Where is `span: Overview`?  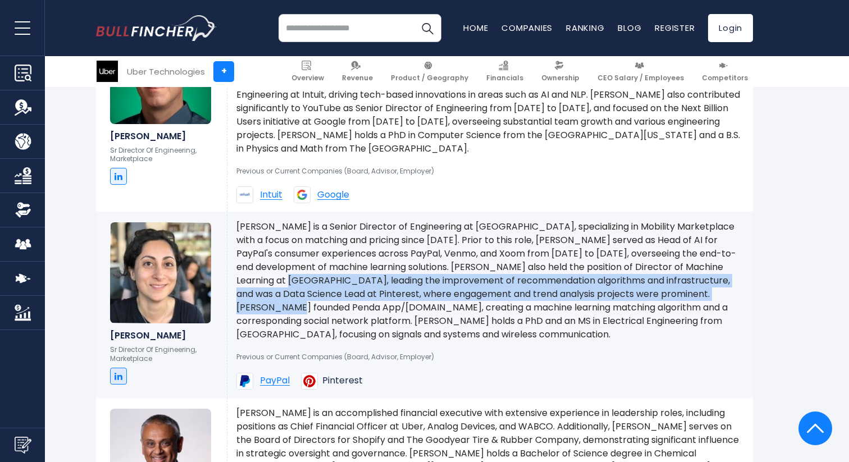 span: Overview is located at coordinates (308, 78).